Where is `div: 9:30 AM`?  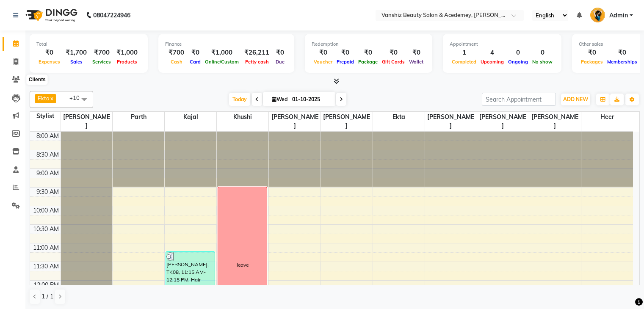 div: 9:30 AM is located at coordinates (48, 192).